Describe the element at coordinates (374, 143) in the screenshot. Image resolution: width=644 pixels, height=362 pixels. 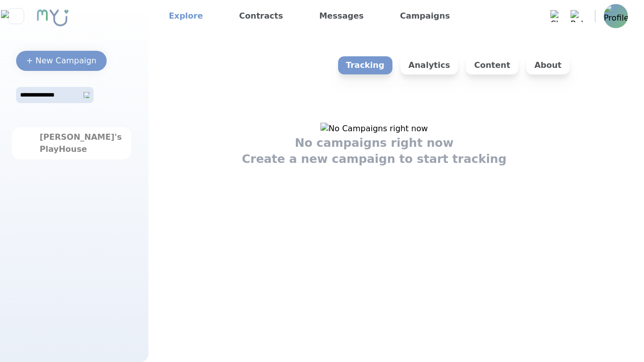
I see `h1: No campaigns right now` at that location.